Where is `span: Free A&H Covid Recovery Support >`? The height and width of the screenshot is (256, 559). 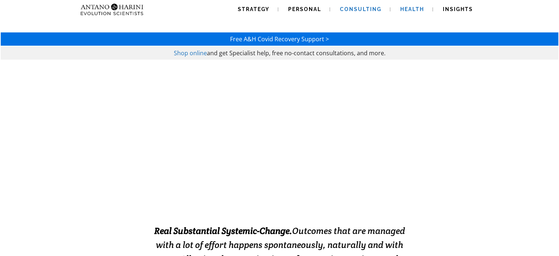
span: Free A&H Covid Recovery Support > is located at coordinates (280, 39).